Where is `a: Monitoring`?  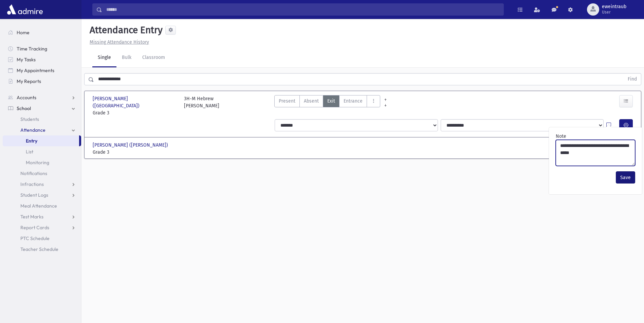
a: Monitoring is located at coordinates (42, 162).